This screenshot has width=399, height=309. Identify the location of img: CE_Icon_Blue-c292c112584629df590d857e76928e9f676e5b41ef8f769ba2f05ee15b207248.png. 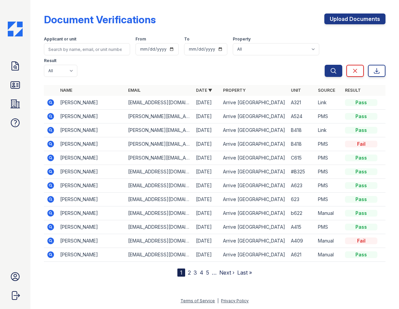
(15, 29).